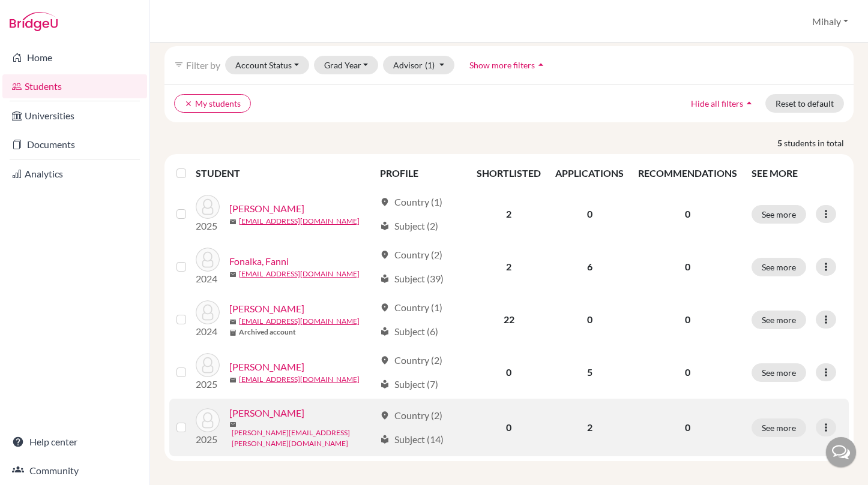 Image resolution: width=868 pixels, height=485 pixels. I want to click on th: STUDENT, so click(284, 173).